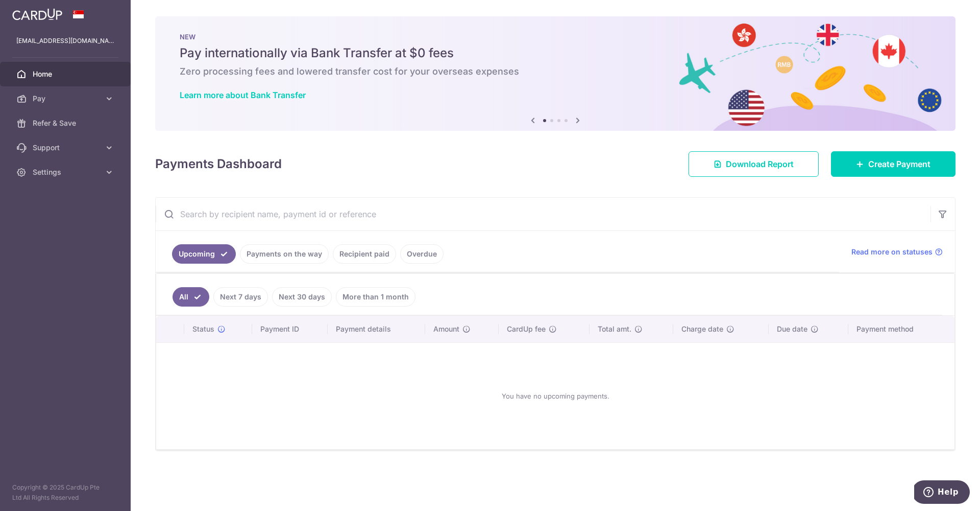 Image resolution: width=980 pixels, height=511 pixels. I want to click on span: Status, so click(203, 329).